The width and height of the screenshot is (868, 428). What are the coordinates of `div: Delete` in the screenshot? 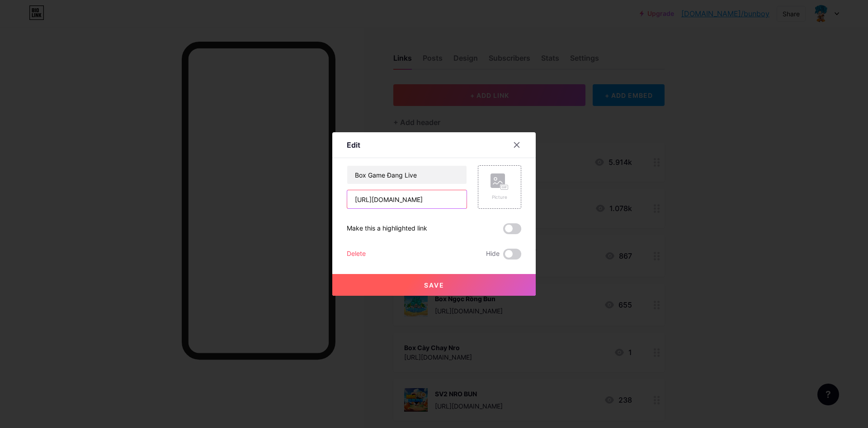 It's located at (357, 254).